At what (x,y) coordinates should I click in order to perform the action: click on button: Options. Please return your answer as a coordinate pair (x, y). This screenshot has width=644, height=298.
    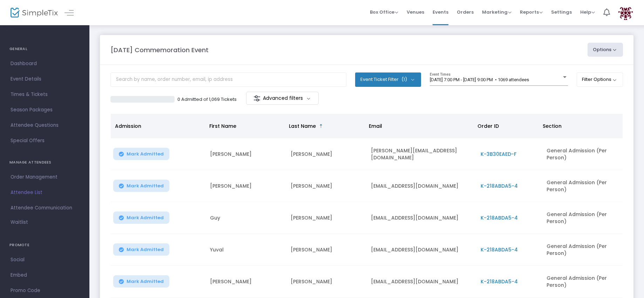
    Looking at the image, I should click on (605, 50).